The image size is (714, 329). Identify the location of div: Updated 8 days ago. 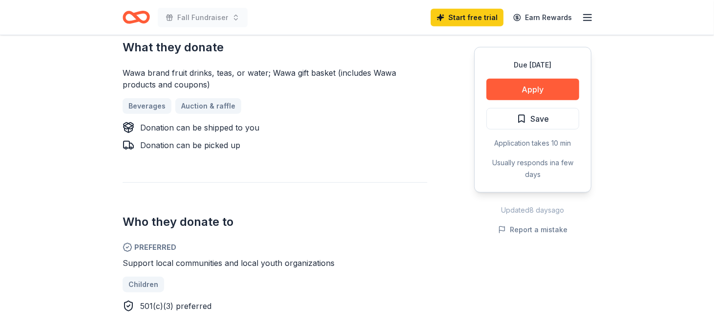
(533, 210).